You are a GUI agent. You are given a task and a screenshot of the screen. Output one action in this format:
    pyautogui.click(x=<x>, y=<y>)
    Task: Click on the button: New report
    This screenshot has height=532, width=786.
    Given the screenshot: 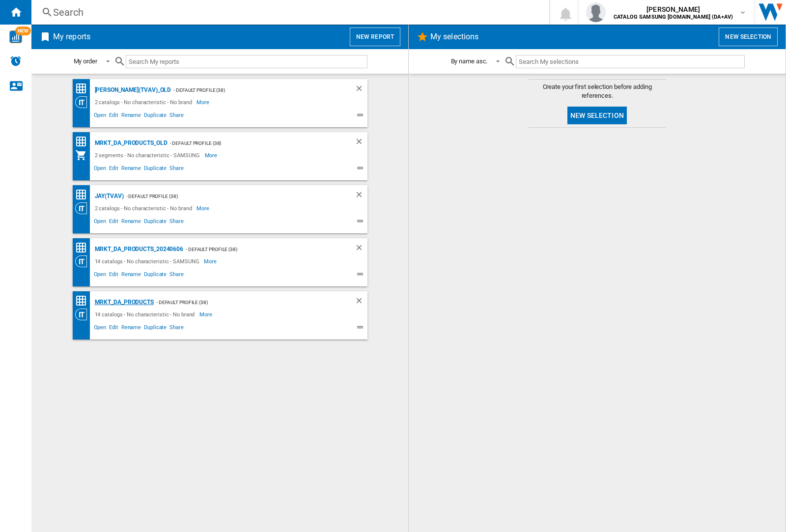 What is the action you would take?
    pyautogui.click(x=375, y=37)
    